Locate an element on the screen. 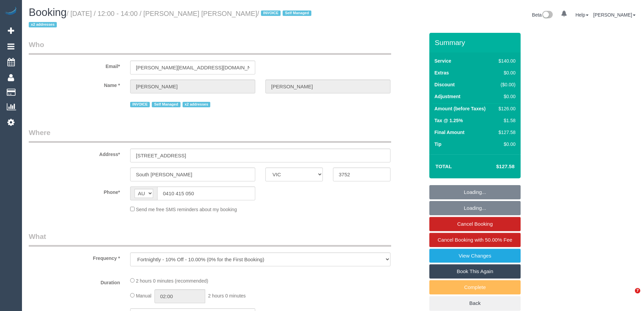  div: $140.00 is located at coordinates (506, 61).